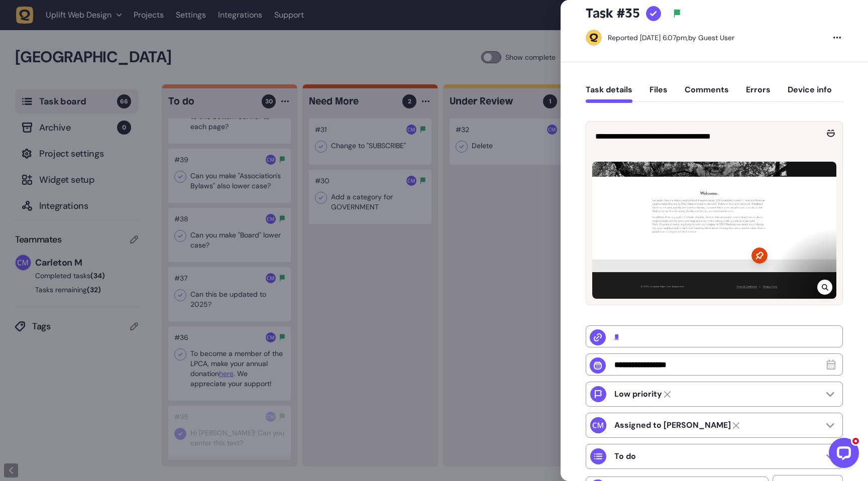  I want to click on div: by Guest User, so click(671, 38).